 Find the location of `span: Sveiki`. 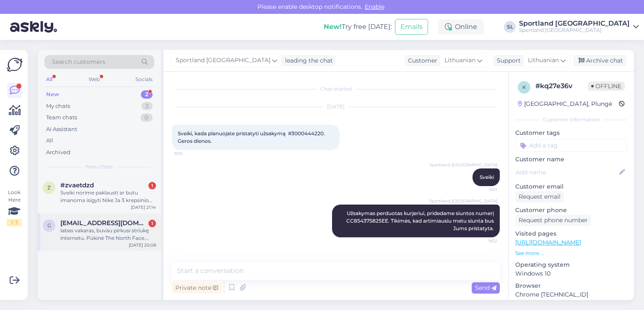

span: Sveiki is located at coordinates (487, 177).